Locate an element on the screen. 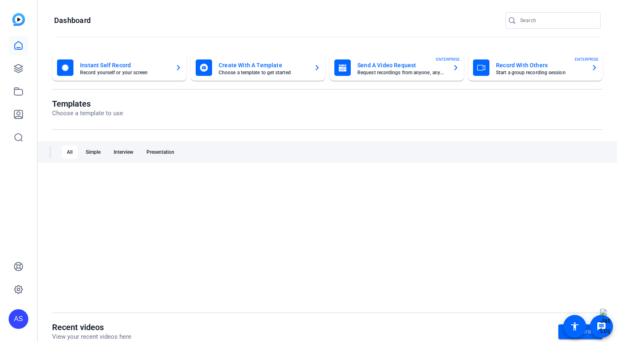 Image resolution: width=617 pixels, height=342 pixels. div: Presentation is located at coordinates (160, 152).